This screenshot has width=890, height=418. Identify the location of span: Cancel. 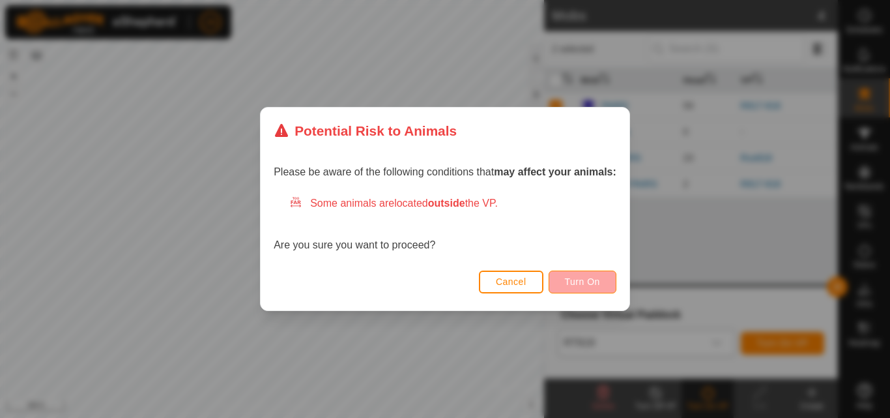
(511, 281).